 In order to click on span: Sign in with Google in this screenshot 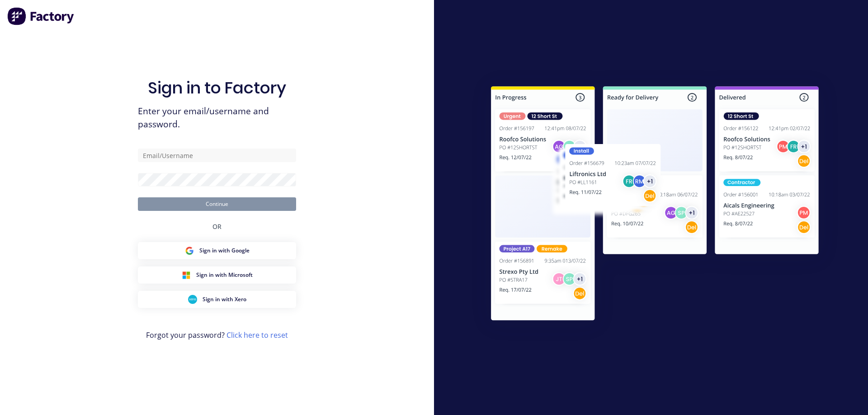, I will do `click(224, 251)`.